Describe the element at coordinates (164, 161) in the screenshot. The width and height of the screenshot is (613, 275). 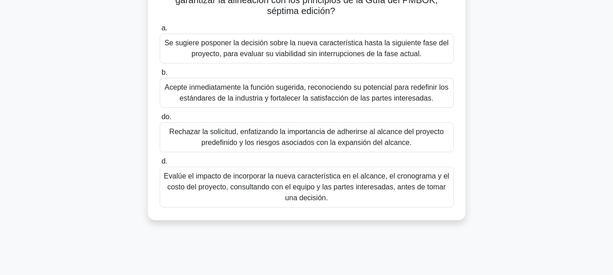
I see `font: d.` at that location.